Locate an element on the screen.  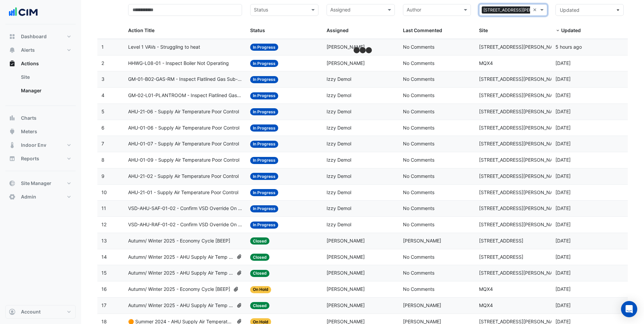
span: Last Commented is located at coordinates (422, 30).